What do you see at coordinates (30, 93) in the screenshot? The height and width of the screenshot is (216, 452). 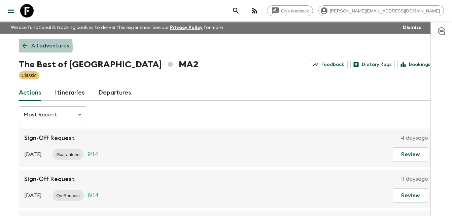 I see `a: Actions` at bounding box center [30, 93].